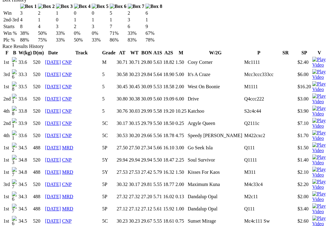 The image size is (330, 226). What do you see at coordinates (181, 87) in the screenshot?
I see `td: 2.00` at bounding box center [181, 87].